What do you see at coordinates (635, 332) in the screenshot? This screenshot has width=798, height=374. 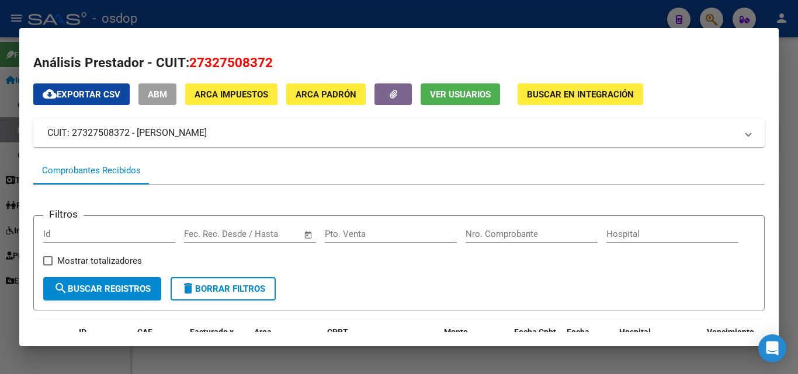 I see `span: Hospital` at bounding box center [635, 332].